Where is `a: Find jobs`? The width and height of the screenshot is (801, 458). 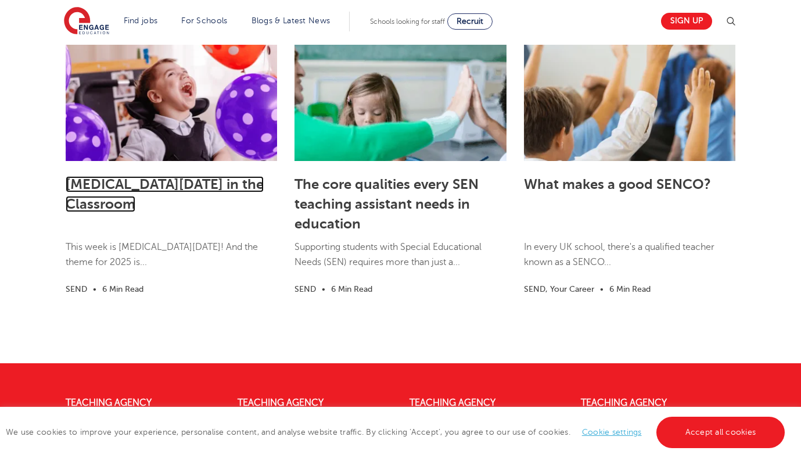 a: Find jobs is located at coordinates (141, 20).